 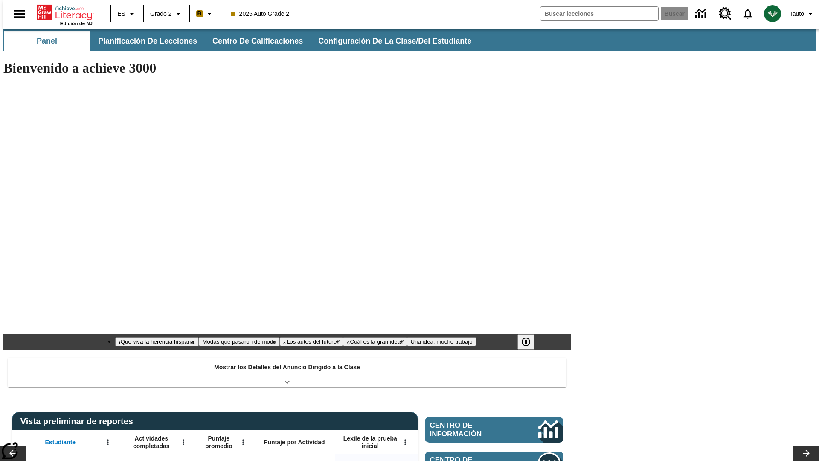 I want to click on span: B, so click(x=200, y=13).